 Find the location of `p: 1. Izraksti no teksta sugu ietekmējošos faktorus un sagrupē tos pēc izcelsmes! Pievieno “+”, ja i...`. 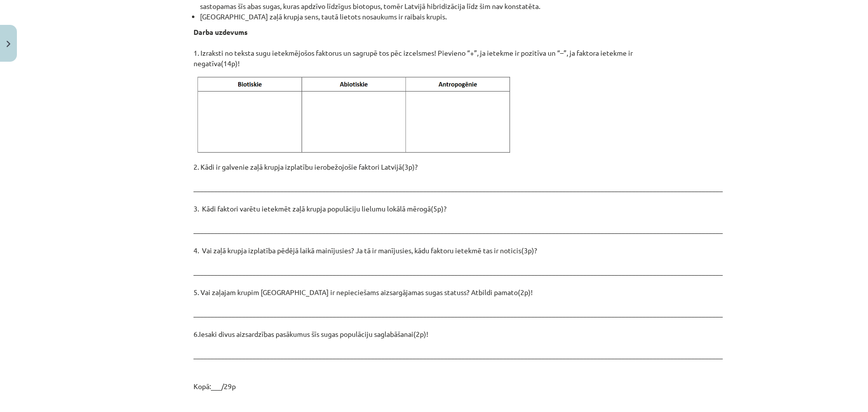

p: 1. Izraksti no teksta sugu ietekmējošos faktorus un sagrupē tos pēc izcelsmes! Pievieno “+”, ja i... is located at coordinates (434, 48).